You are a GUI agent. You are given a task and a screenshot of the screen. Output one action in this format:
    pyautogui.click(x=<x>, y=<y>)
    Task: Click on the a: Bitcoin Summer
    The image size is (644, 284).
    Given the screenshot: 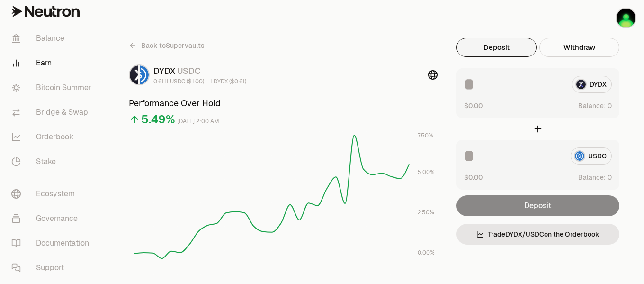 What is the action you would take?
    pyautogui.click(x=53, y=88)
    